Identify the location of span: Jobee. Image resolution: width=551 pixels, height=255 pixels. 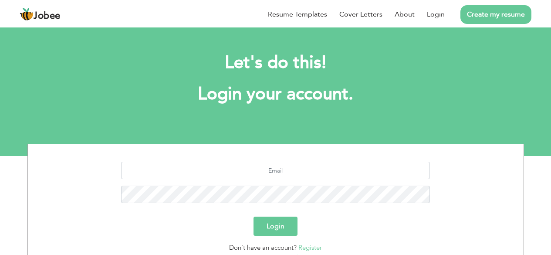
(47, 16).